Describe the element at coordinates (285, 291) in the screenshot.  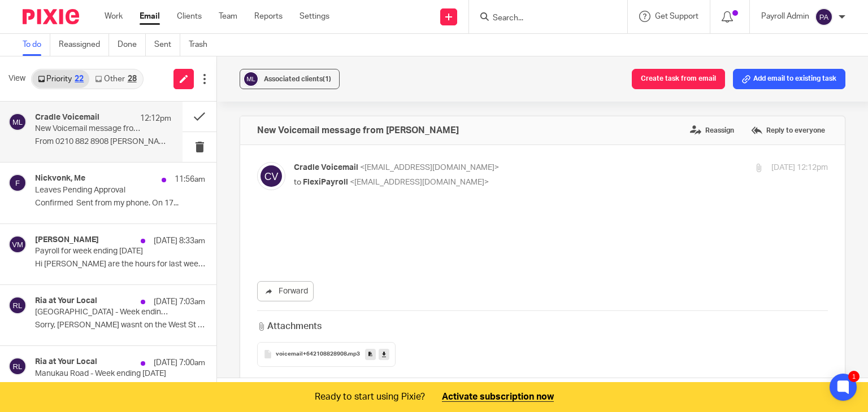
I see `a: Forward` at that location.